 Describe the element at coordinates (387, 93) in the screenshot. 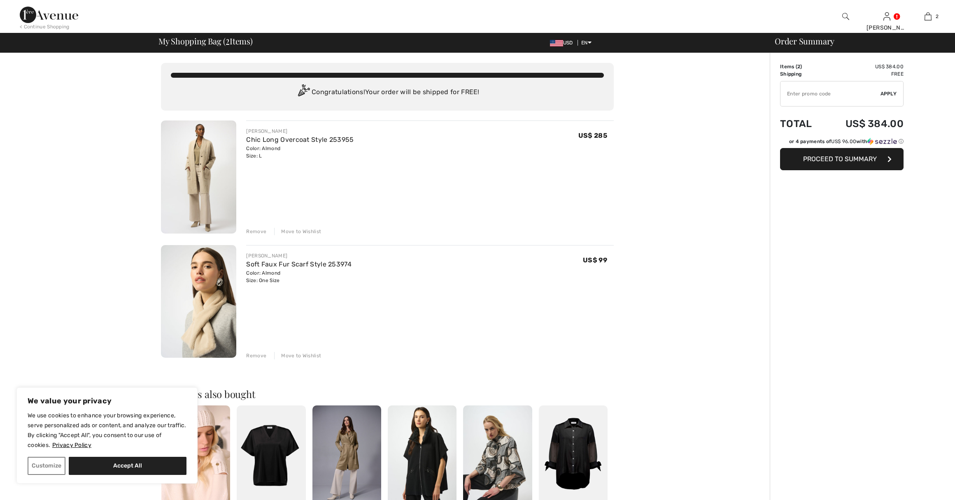

I see `div: Congratulations! Your order will be shipped for FREE!` at that location.